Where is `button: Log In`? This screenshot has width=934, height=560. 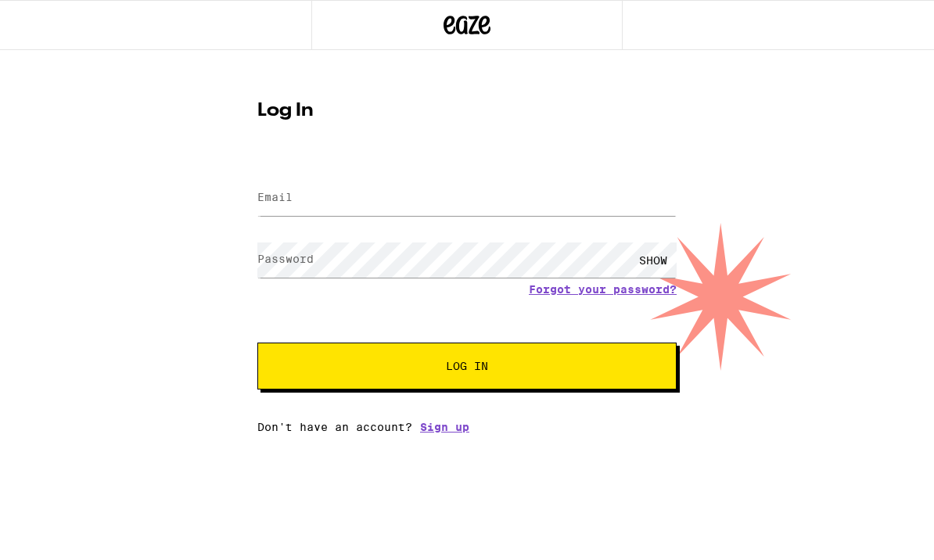 button: Log In is located at coordinates (467, 366).